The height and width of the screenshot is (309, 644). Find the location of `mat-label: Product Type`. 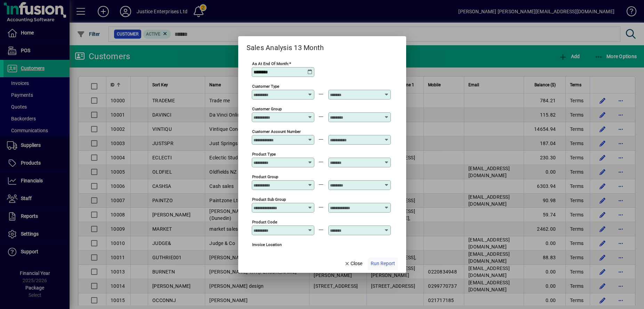

mat-label: Product Type is located at coordinates (264, 154).